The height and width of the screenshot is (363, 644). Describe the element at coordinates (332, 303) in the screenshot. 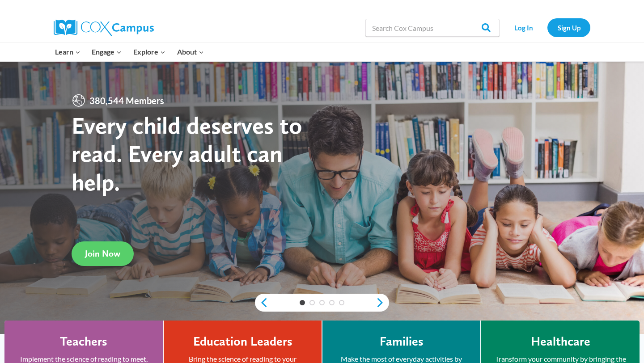

I see `a: 4` at that location.